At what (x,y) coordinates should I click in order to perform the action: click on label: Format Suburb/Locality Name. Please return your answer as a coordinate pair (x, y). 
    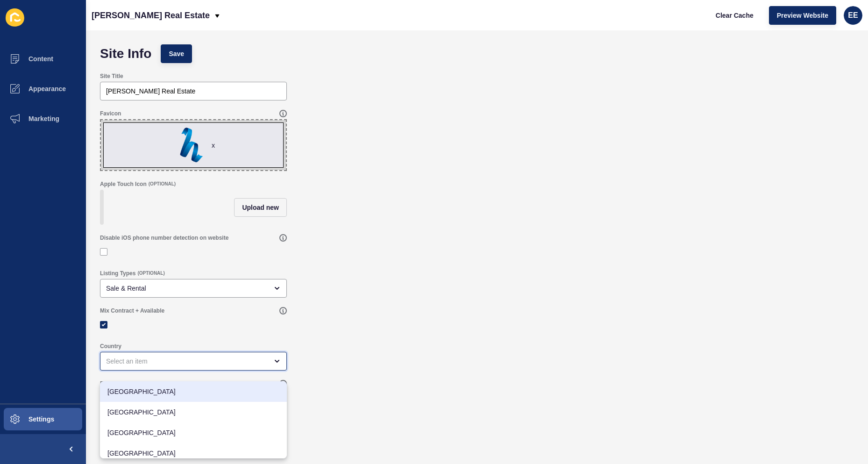
    Looking at the image, I should click on (140, 384).